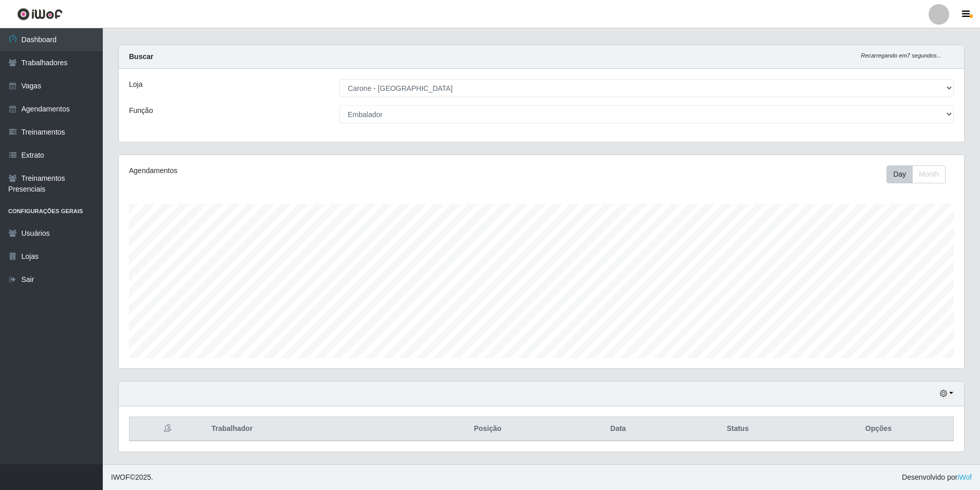  What do you see at coordinates (618, 429) in the screenshot?
I see `th: Data` at bounding box center [618, 429].